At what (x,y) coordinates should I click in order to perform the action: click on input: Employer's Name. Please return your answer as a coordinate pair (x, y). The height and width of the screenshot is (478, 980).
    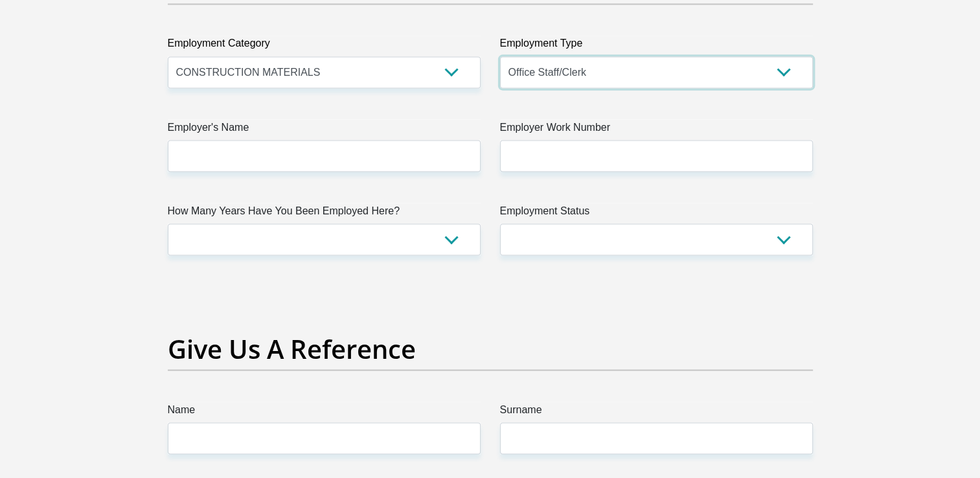
    Looking at the image, I should click on (324, 156).